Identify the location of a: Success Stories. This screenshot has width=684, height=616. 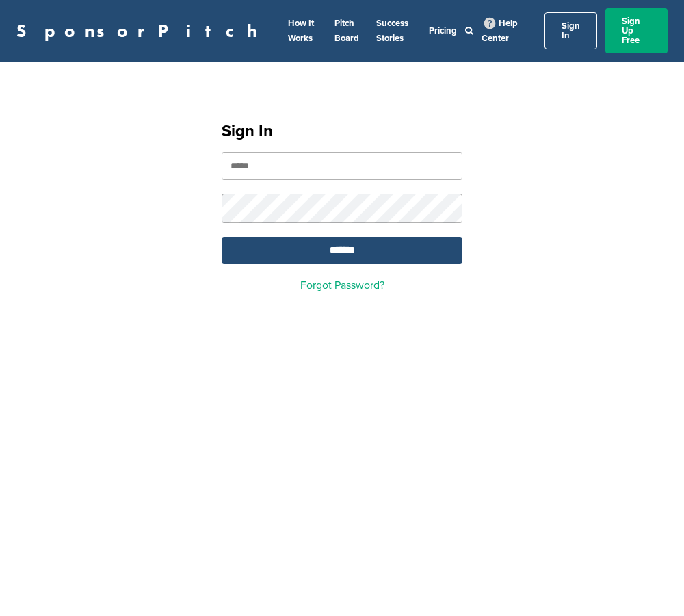
(392, 31).